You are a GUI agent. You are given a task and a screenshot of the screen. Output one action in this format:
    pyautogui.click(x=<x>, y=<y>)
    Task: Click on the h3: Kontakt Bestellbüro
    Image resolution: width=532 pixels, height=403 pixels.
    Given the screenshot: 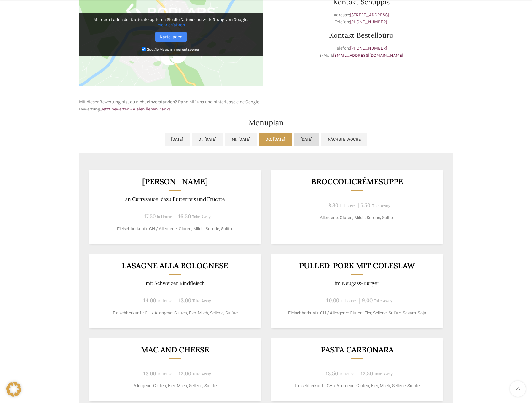 What is the action you would take?
    pyautogui.click(x=361, y=35)
    